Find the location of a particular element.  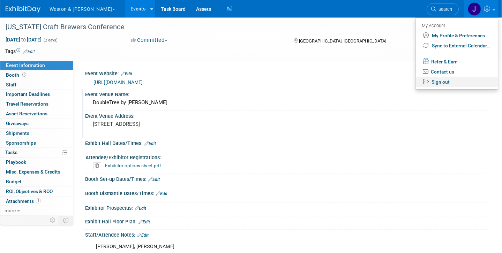

div: Event Venue Address: is located at coordinates (286, 115).